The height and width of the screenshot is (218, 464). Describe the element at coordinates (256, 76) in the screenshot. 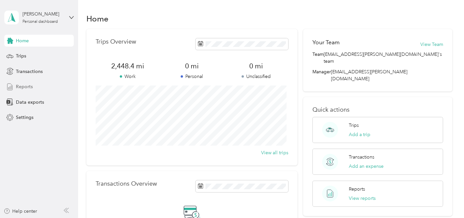

I see `p: Unclassified` at that location.